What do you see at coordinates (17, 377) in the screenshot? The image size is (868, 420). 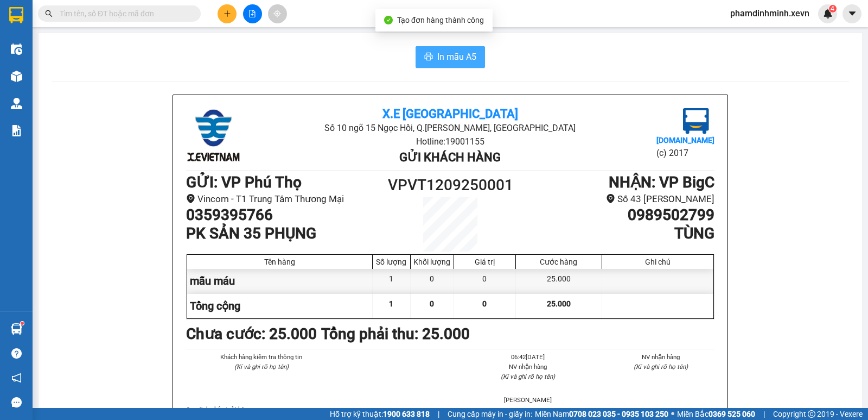 I see `span: notification` at bounding box center [17, 377].